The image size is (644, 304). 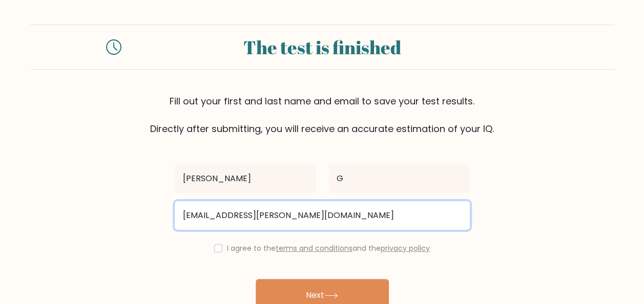 What do you see at coordinates (328, 248) in the screenshot?
I see `label: I agree to the and the` at bounding box center [328, 248].